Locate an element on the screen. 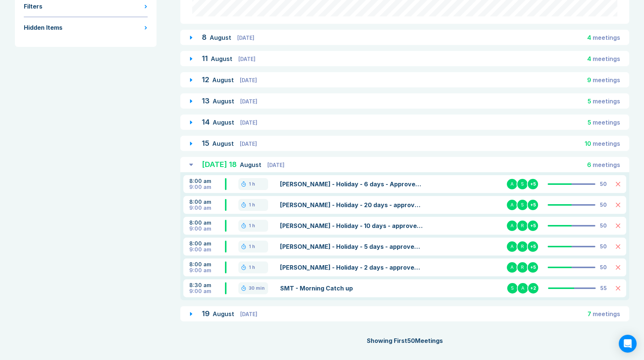 The image size is (644, 360). div: Filters is located at coordinates (33, 6).